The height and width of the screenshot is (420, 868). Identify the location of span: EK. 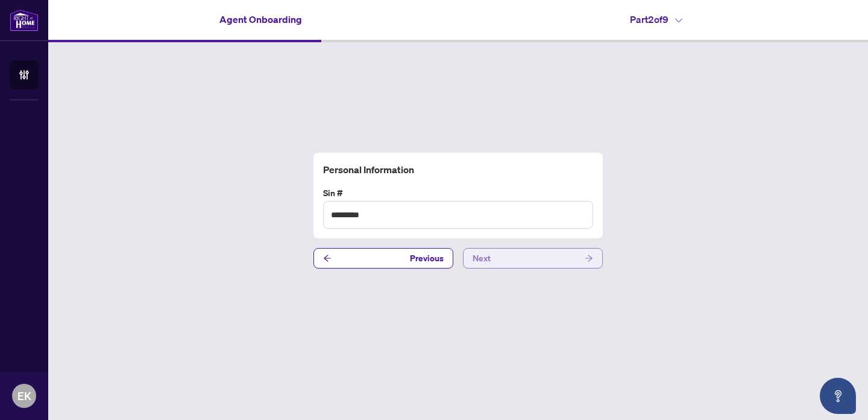
(25, 395).